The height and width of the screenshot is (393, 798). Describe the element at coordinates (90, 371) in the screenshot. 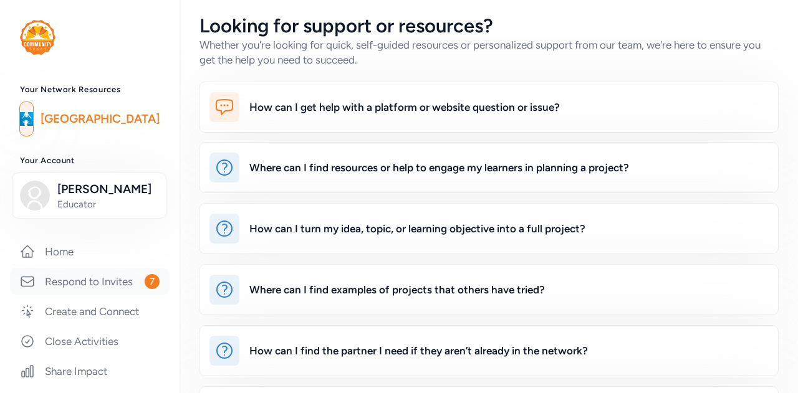

I see `a: Share Impact` at that location.